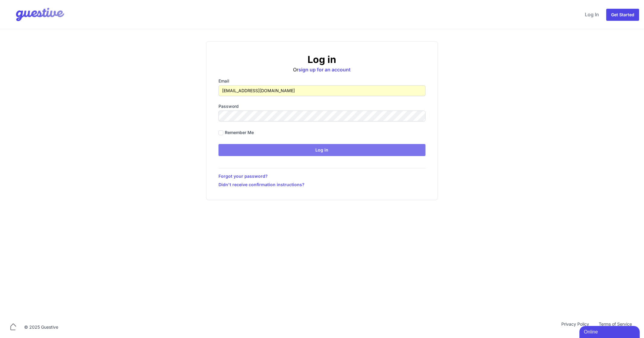  I want to click on div: Or, so click(322, 63).